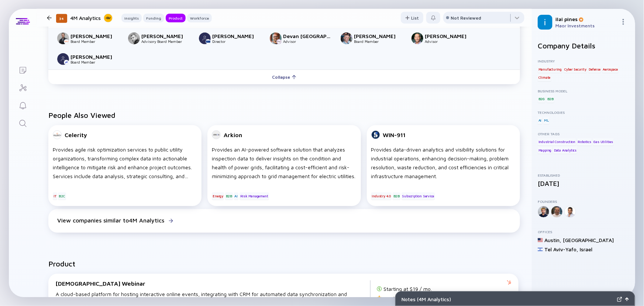  Describe the element at coordinates (418, 196) in the screenshot. I see `div: Subscription Service` at that location.